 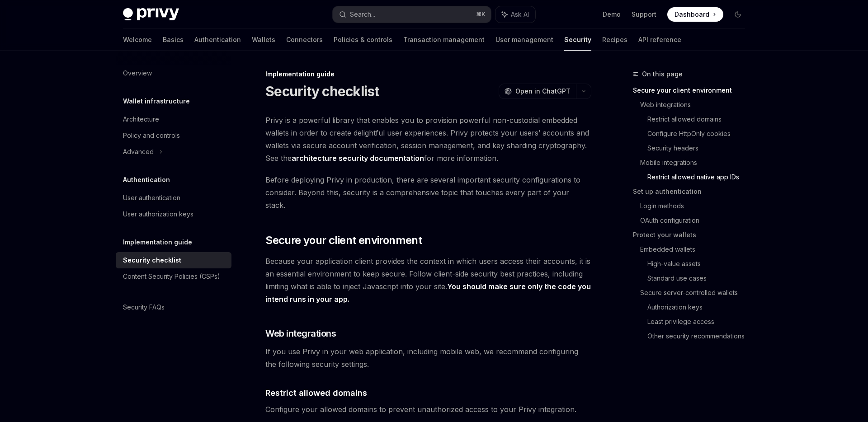 What do you see at coordinates (174, 214) in the screenshot?
I see `a: User authorization keys` at bounding box center [174, 214].